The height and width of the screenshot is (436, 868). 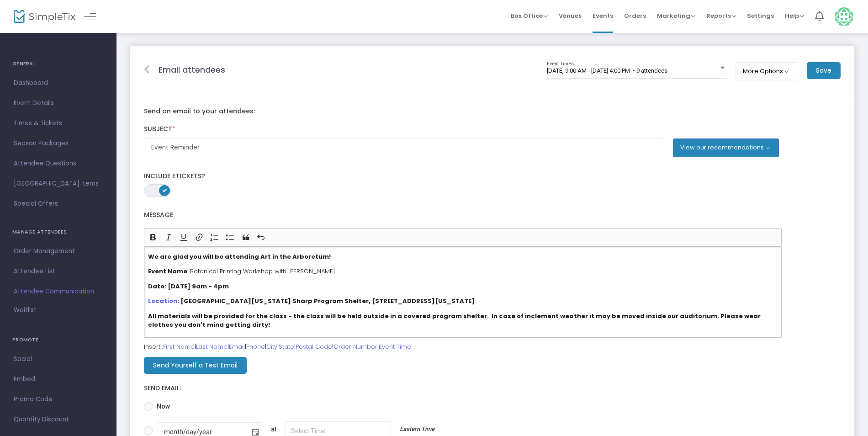 I want to click on span: Help, so click(x=794, y=15).